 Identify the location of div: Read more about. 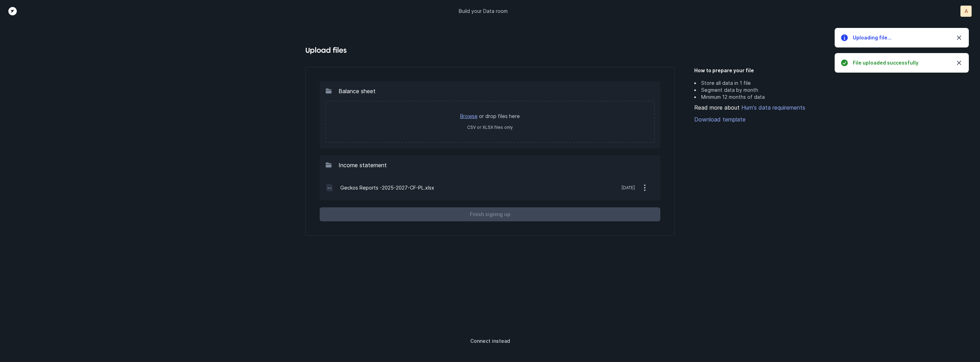
(797, 108).